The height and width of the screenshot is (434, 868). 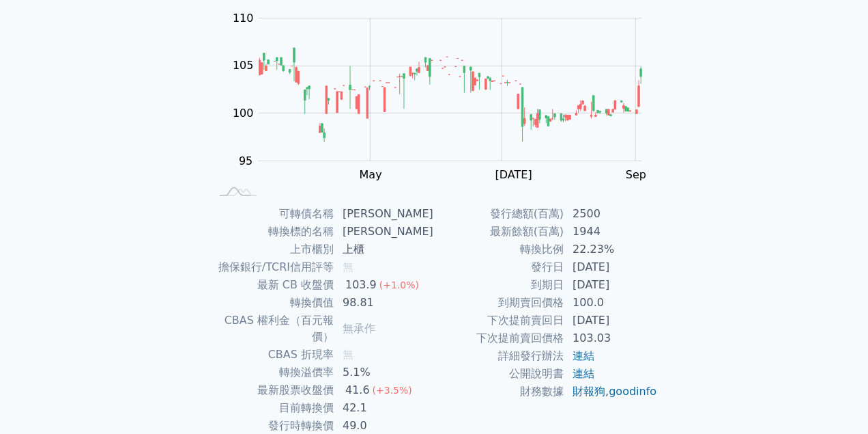 I want to click on td: 詳細發行辦法, so click(x=498, y=356).